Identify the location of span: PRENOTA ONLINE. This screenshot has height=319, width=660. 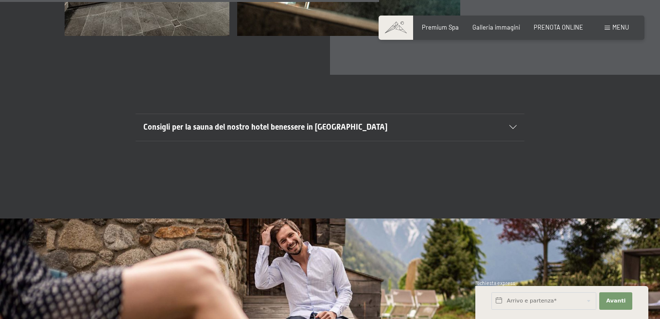
(559, 27).